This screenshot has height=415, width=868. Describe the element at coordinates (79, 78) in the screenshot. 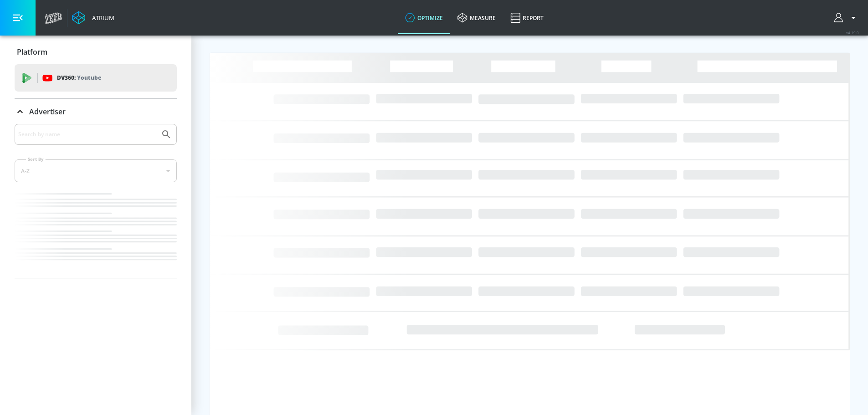

I see `p: DV360:` at that location.